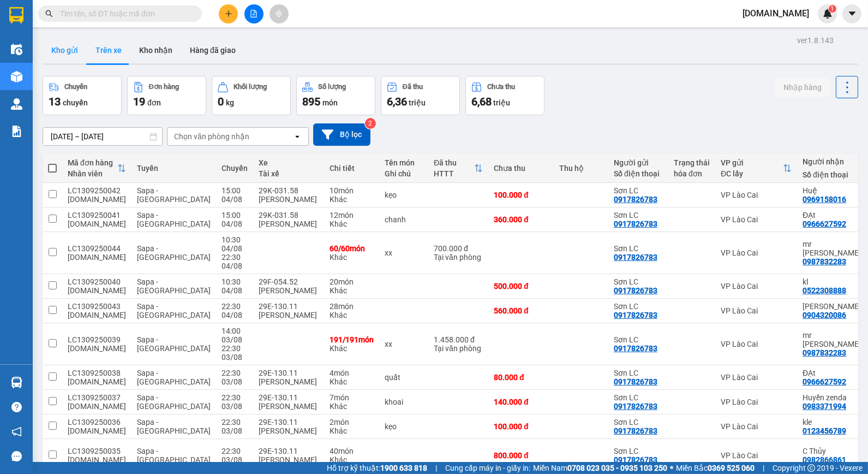 The width and height of the screenshot is (868, 474). I want to click on div: 29K-031.58, so click(289, 190).